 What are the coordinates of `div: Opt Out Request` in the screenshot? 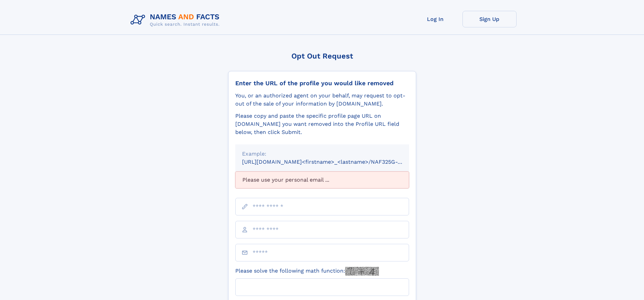 It's located at (322, 56).